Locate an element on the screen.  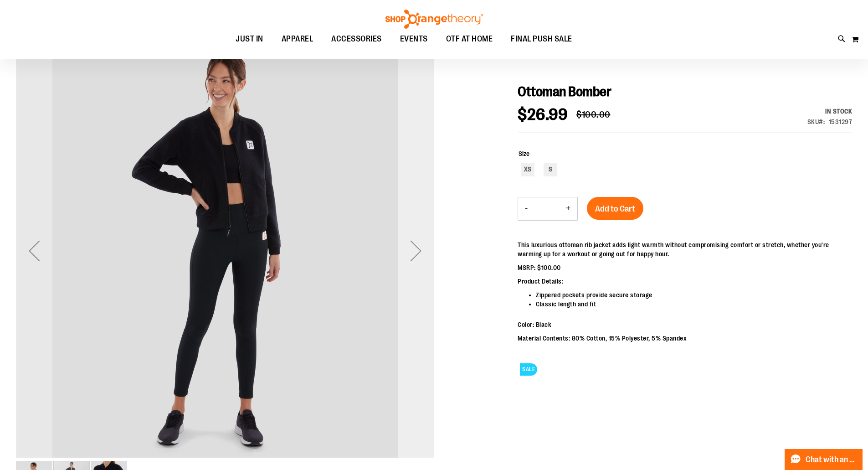
div: Previous is located at coordinates (34, 251).